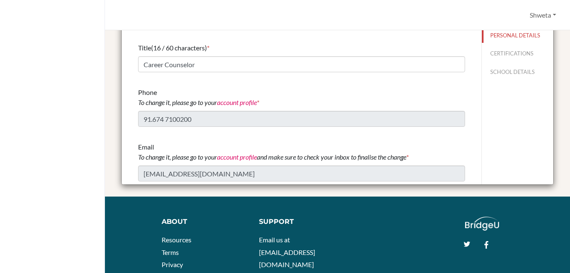  What do you see at coordinates (197, 102) in the screenshot?
I see `i: To change it, please go to your` at bounding box center [197, 102].